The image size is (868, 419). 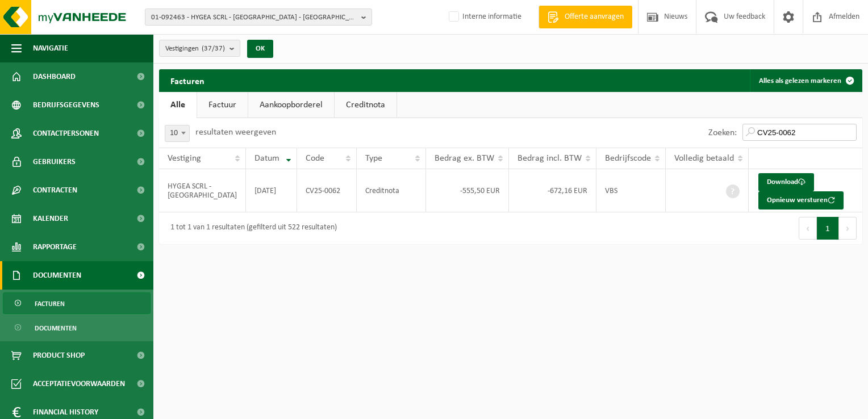 What do you see at coordinates (704, 158) in the screenshot?
I see `span: Volledig betaald` at bounding box center [704, 158].